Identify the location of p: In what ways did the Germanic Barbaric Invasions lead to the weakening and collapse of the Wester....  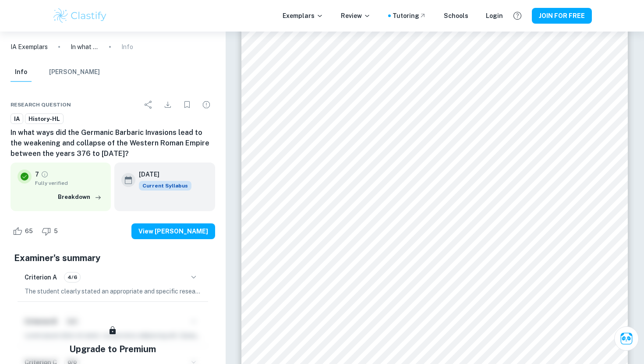
(85, 47).